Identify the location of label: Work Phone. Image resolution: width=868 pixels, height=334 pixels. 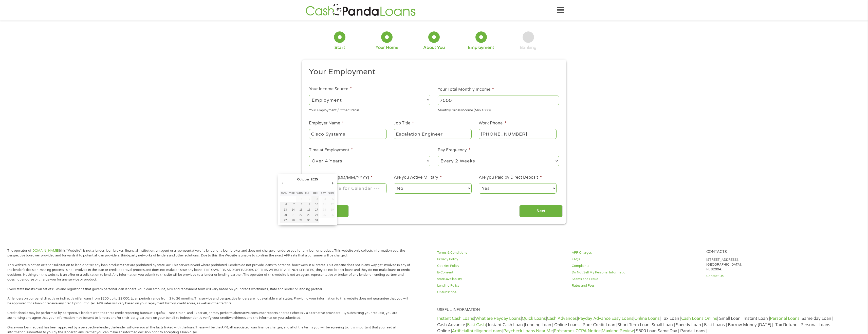
(492, 123).